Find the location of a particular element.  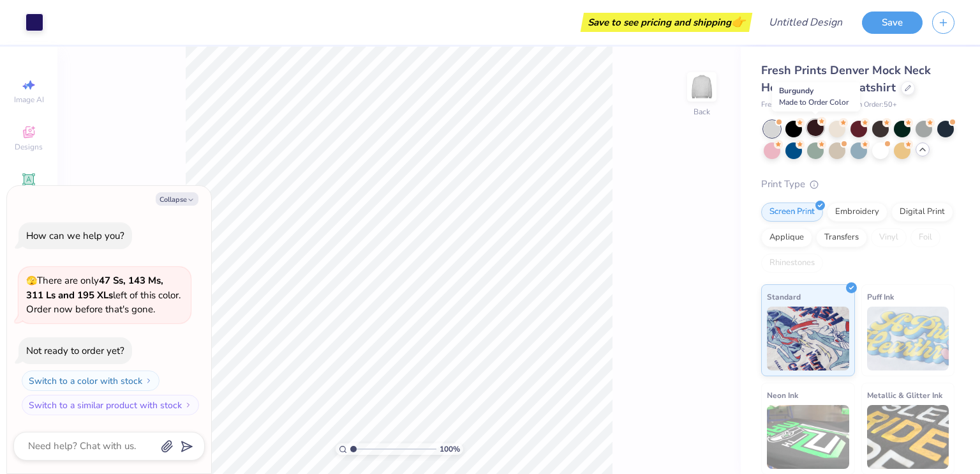

div: How can we help you? is located at coordinates (75, 236).